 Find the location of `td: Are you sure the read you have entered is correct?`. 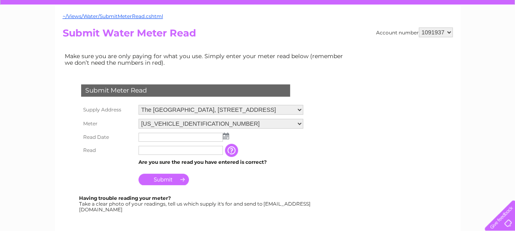

td: Are you sure the read you have entered is correct? is located at coordinates (221, 162).